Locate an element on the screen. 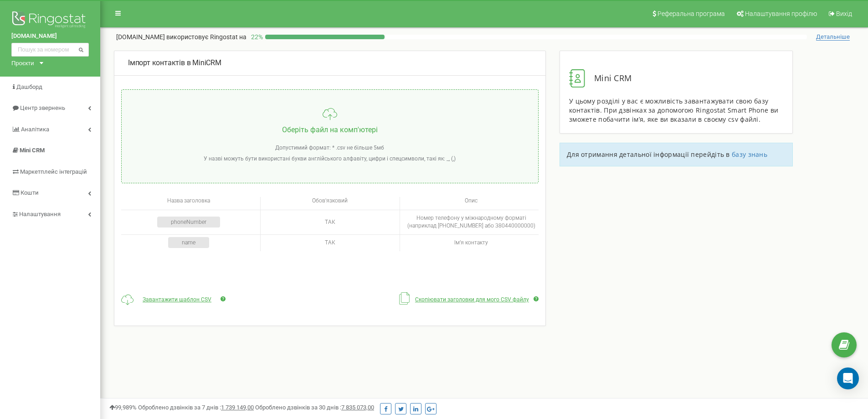  input: Пошук за номером is located at coordinates (50, 50).